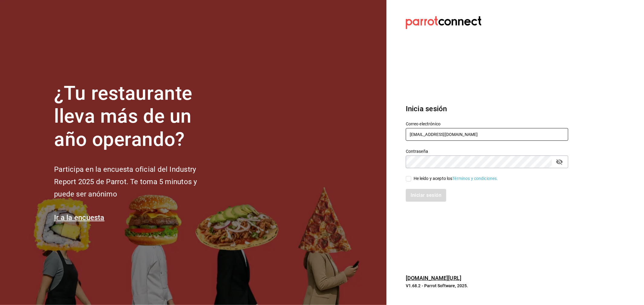  What do you see at coordinates (475, 179) in the screenshot?
I see `a: Términos y condiciones.` at bounding box center [475, 179].